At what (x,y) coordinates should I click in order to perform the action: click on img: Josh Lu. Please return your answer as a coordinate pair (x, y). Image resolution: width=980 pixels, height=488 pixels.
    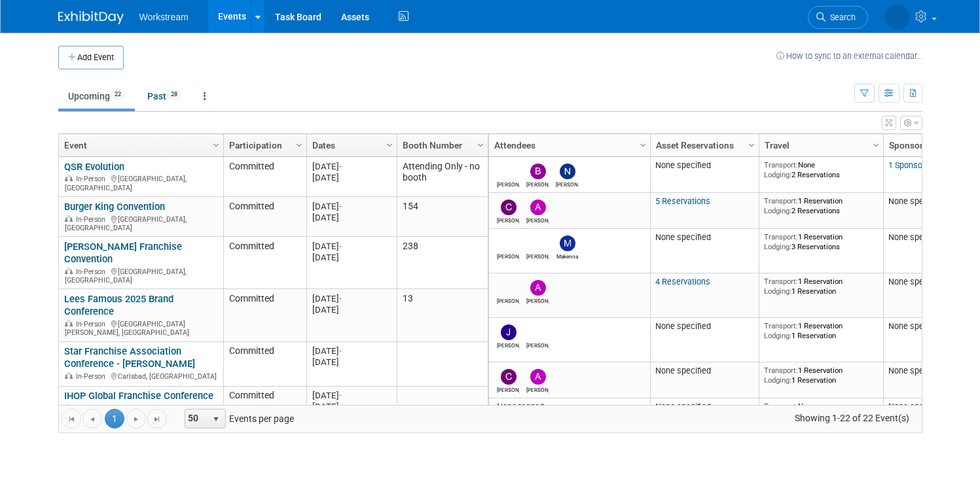
    Looking at the image, I should click on (509, 244).